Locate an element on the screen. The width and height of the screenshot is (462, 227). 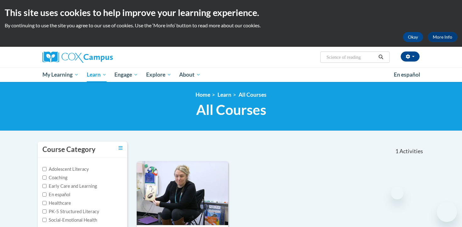
a: Home is located at coordinates (203, 95).